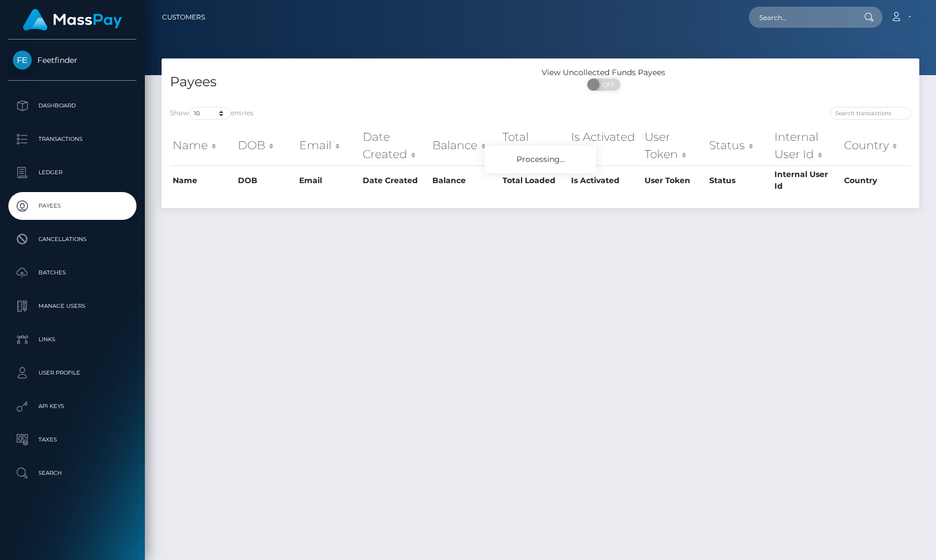 Image resolution: width=936 pixels, height=560 pixels. What do you see at coordinates (73, 173) in the screenshot?
I see `a: Ledger` at bounding box center [73, 173].